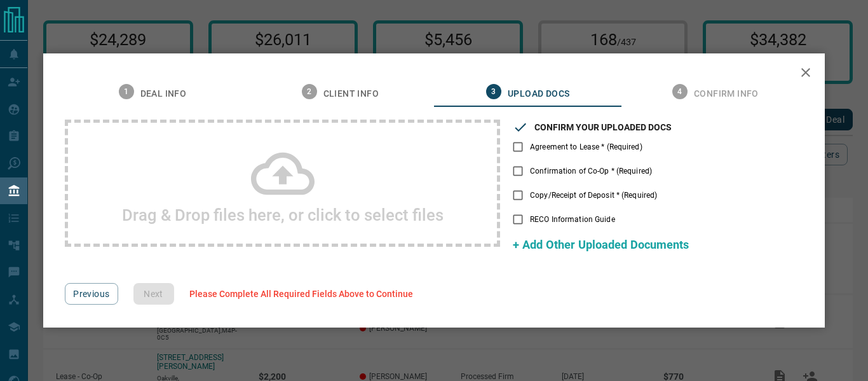 Image resolution: width=868 pixels, height=381 pixels. Describe the element at coordinates (586, 147) in the screenshot. I see `span: Agreement to Lease * (Required)` at that location.